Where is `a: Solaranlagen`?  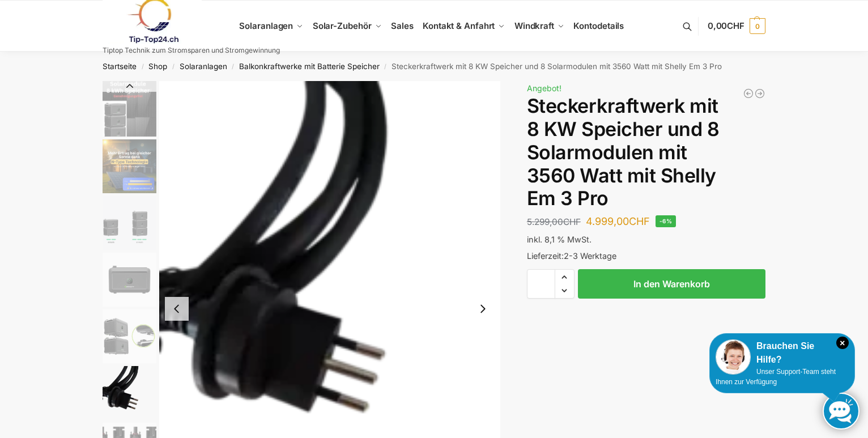
a: Solaranlagen is located at coordinates (203, 67).